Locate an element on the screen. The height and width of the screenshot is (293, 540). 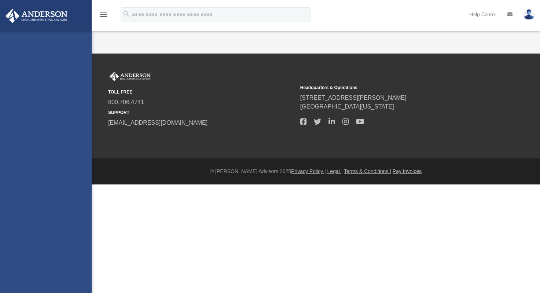
small: SUPPORT is located at coordinates (201, 112).